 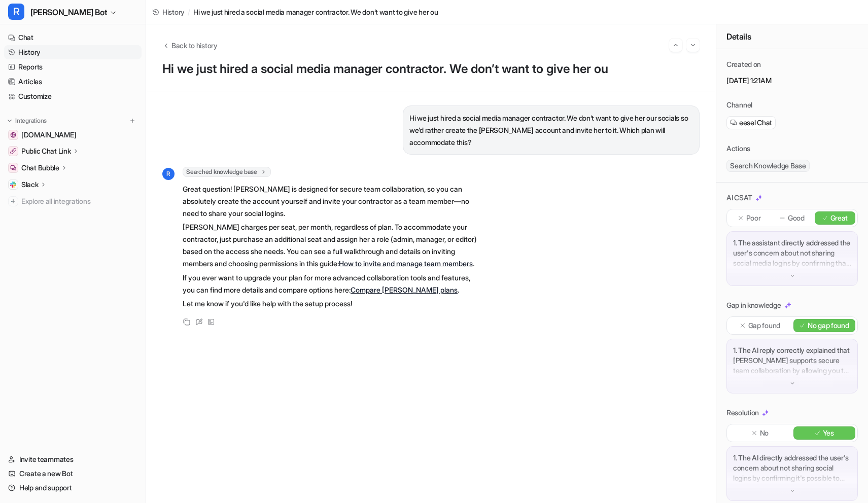 I want to click on img: Chat Bubble, so click(x=13, y=168).